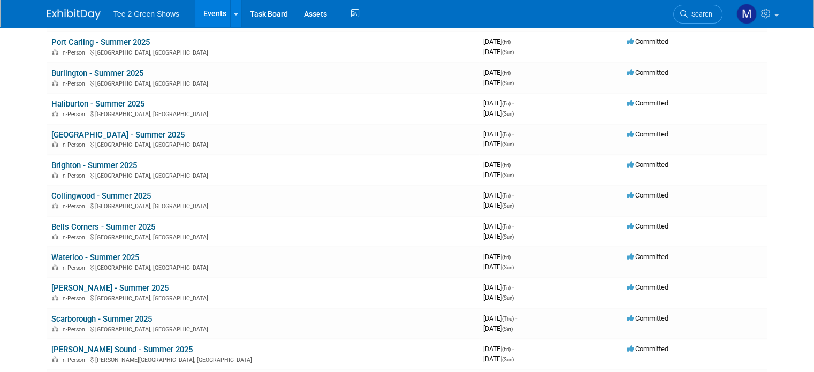  What do you see at coordinates (101, 196) in the screenshot?
I see `a: Collingwood - Summer 2025` at bounding box center [101, 196].